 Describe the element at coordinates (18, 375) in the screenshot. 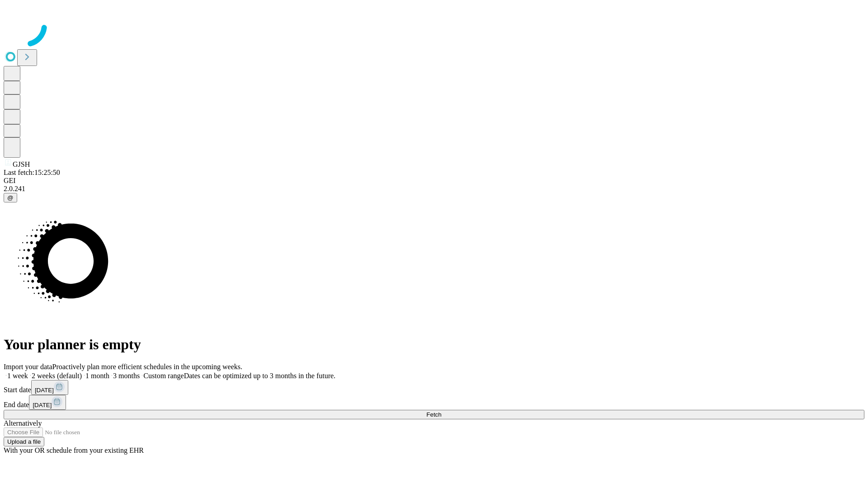

I see `span: 1 week` at that location.